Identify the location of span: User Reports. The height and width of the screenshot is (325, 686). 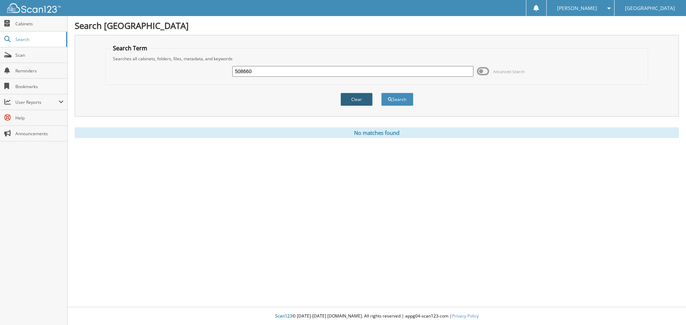
(37, 102).